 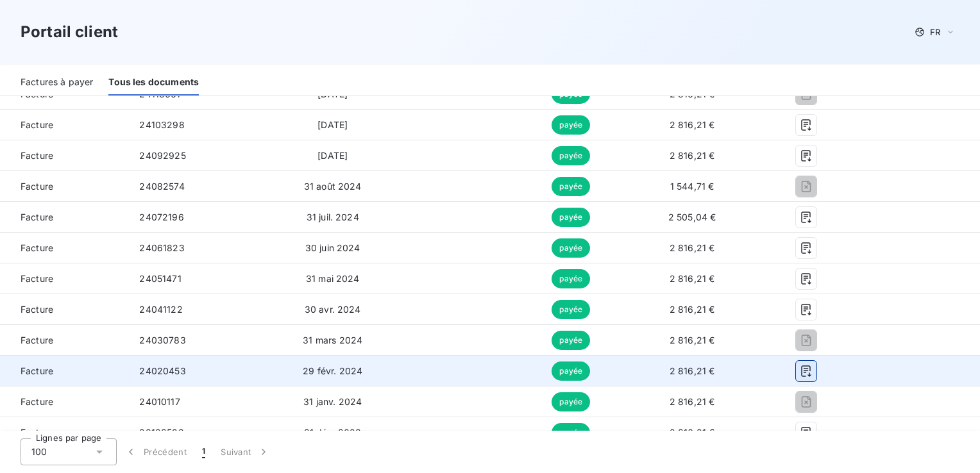 What do you see at coordinates (332, 279) in the screenshot?
I see `span: 31 mai 2024` at bounding box center [332, 279].